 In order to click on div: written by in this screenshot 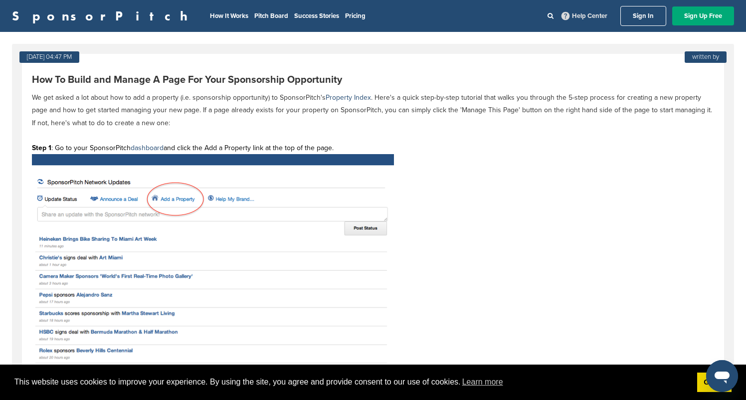, I will do `click(706, 57)`.